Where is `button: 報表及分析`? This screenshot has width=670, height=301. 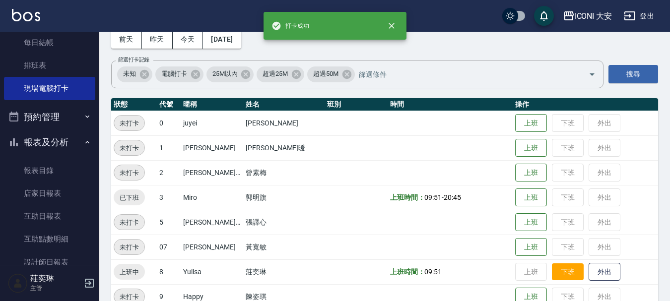
button: 報表及分析 is located at coordinates (50, 142).